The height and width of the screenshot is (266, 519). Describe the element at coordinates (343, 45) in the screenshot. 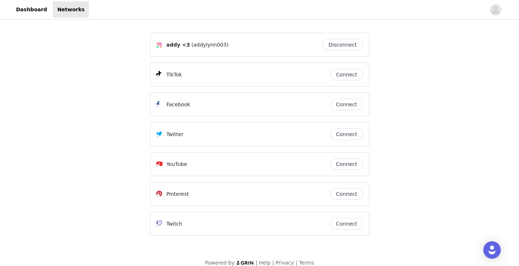

I see `button: Disconnect` at that location.